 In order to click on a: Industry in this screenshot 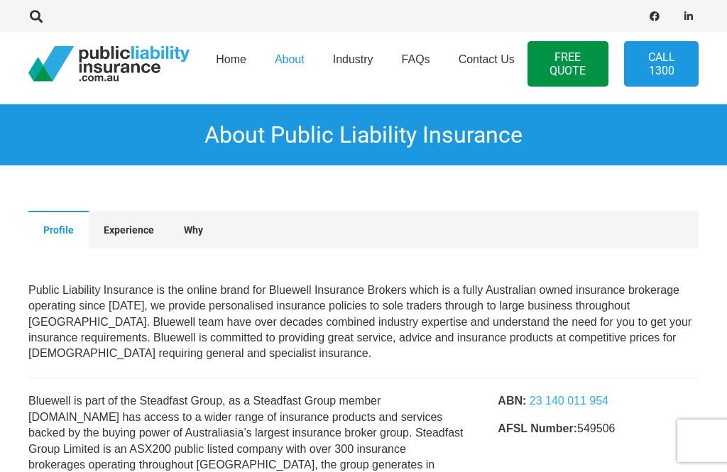, I will do `click(353, 64)`.